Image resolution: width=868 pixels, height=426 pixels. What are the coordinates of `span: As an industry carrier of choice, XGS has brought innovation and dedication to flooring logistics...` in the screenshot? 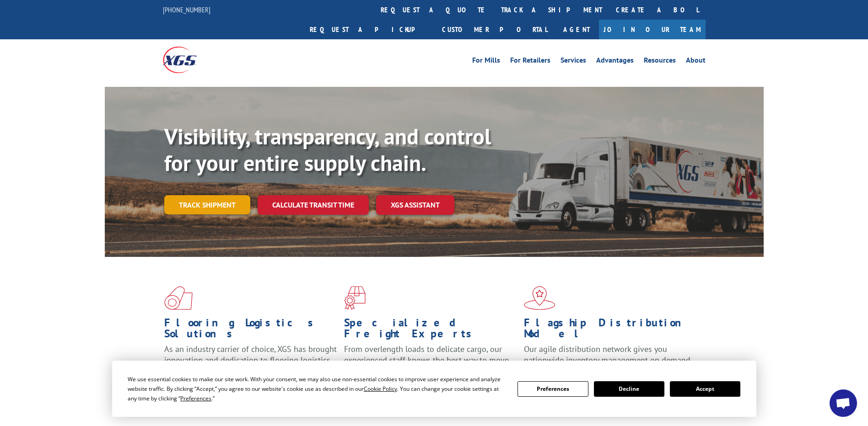 It's located at (250, 360).